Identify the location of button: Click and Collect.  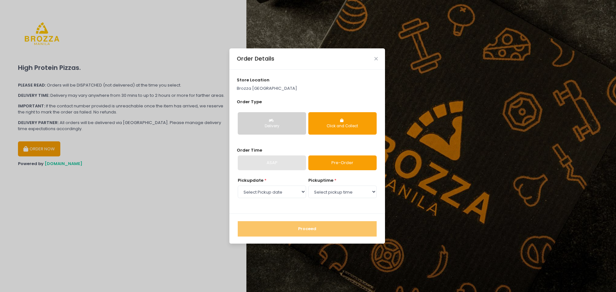
(342, 124).